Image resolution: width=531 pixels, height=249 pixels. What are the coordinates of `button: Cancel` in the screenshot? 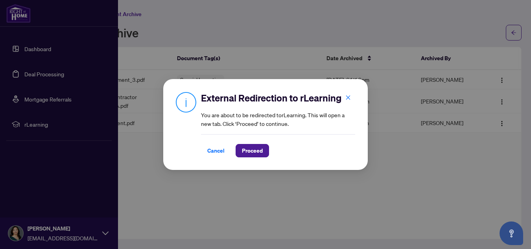 It's located at (216, 151).